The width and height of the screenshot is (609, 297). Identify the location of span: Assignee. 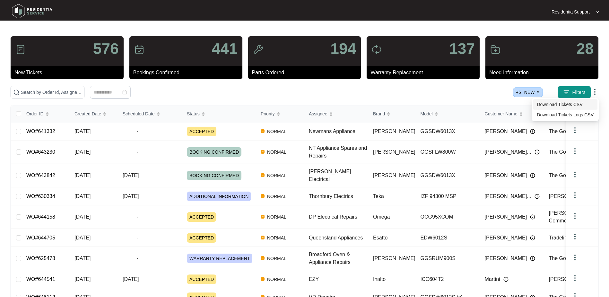
(318, 114).